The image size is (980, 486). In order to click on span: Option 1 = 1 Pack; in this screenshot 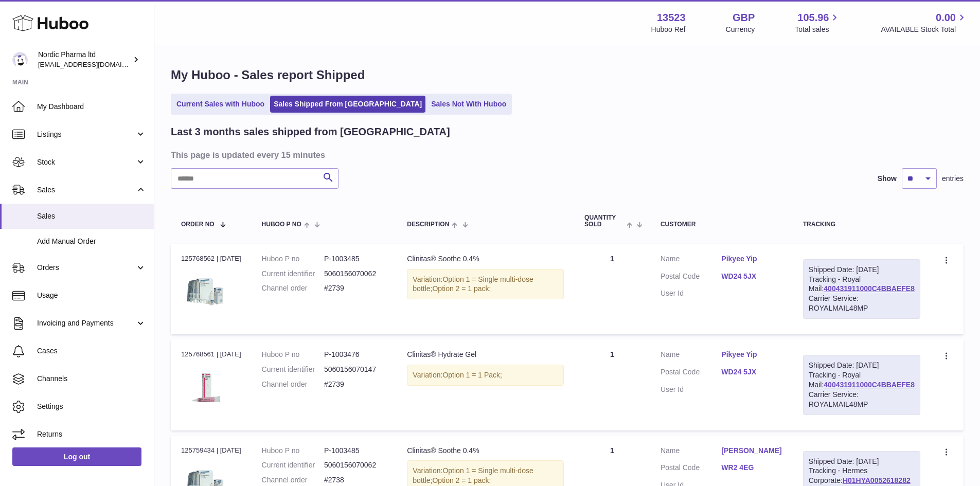, I will do `click(473, 375)`.